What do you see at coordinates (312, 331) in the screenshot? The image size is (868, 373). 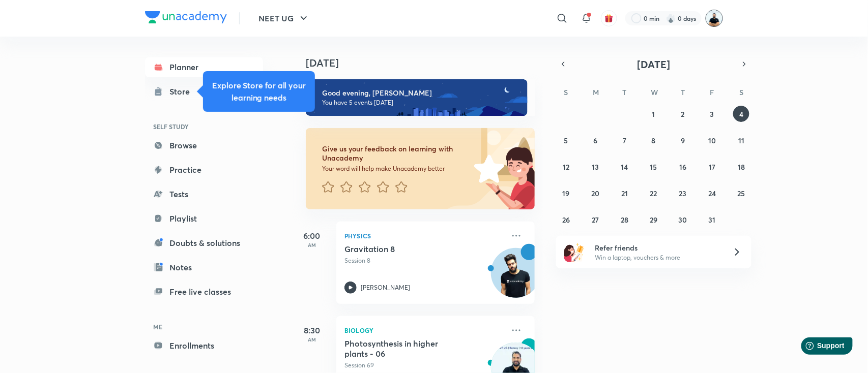 I see `h5: 8:30` at bounding box center [312, 331].